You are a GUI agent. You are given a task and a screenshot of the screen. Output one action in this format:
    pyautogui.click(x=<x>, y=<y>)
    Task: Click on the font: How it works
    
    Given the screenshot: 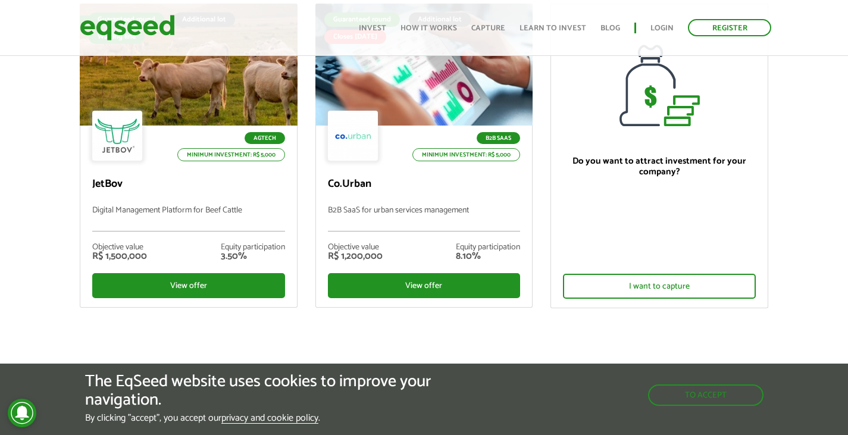 What is the action you would take?
    pyautogui.click(x=429, y=28)
    